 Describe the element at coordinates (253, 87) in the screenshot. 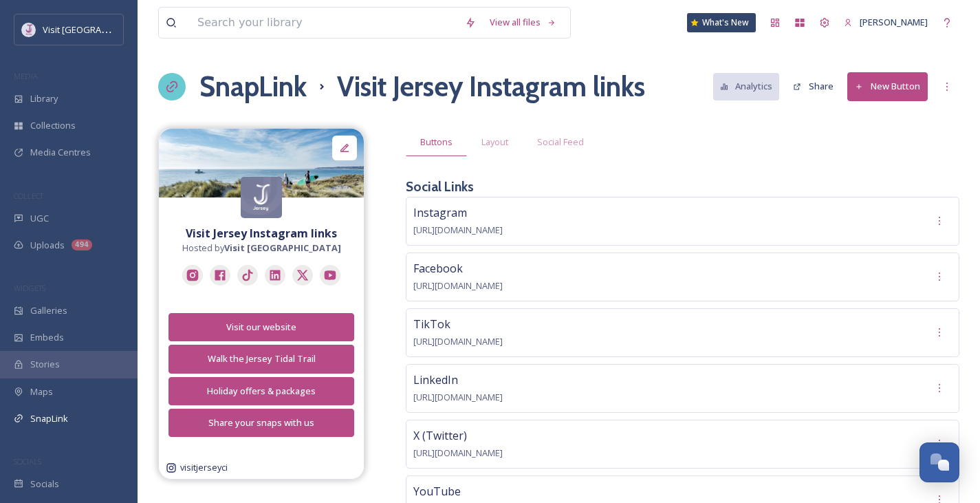

I see `h1: SnapLink` at that location.